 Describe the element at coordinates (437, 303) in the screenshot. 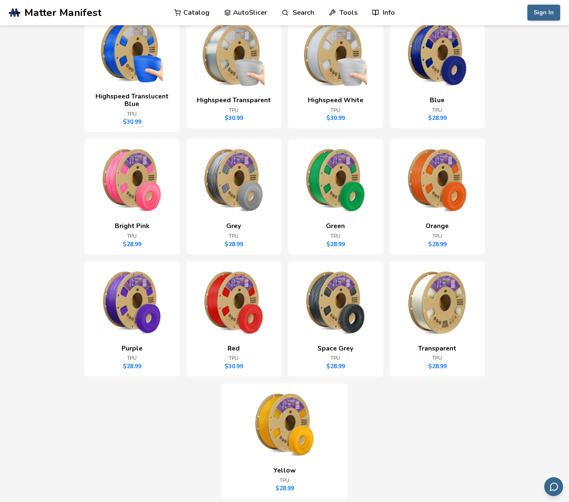

I see `img: TPU - Transparent` at that location.